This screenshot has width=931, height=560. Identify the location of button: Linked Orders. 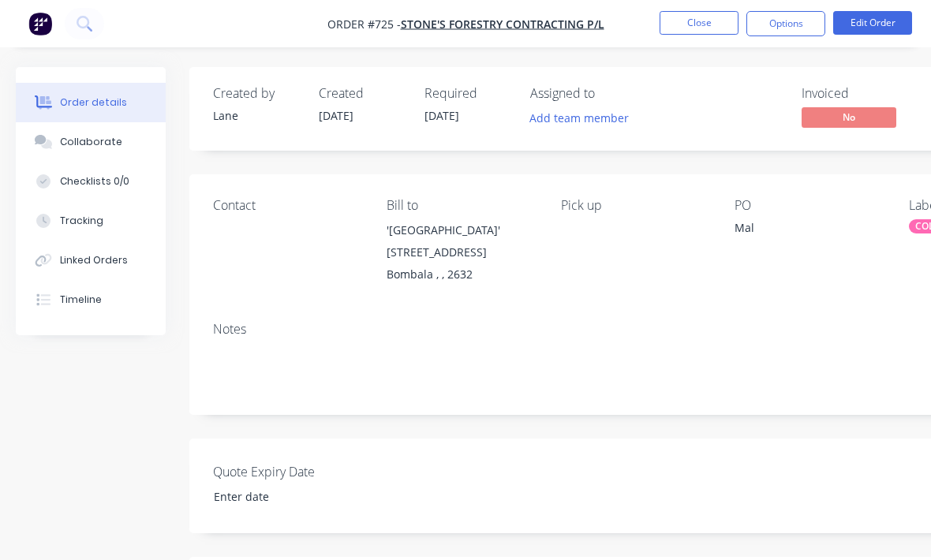
(90, 261).